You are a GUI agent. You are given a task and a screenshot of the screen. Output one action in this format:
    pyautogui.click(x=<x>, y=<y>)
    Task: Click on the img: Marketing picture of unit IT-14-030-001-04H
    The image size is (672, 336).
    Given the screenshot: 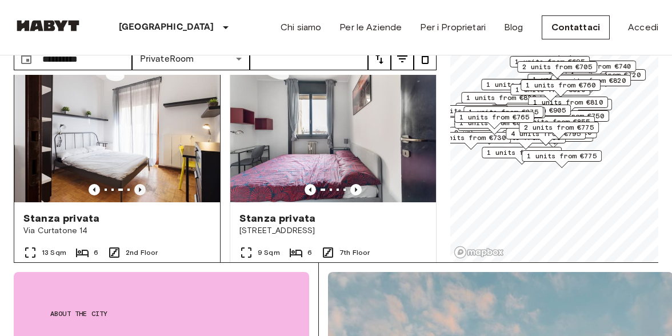 What is the action you would take?
    pyautogui.click(x=128, y=134)
    